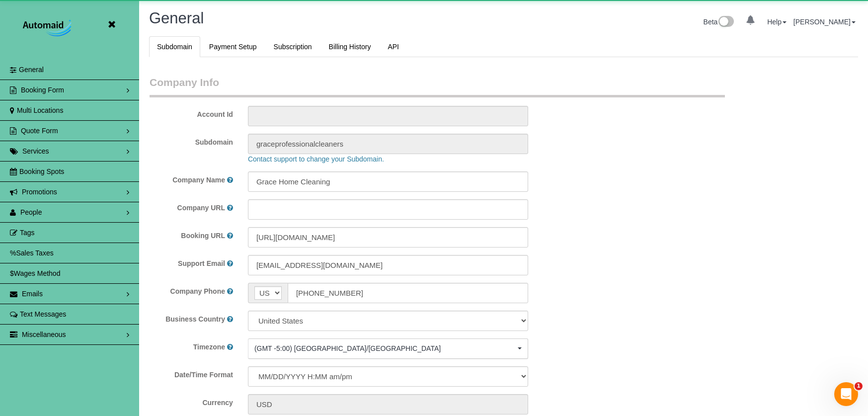 The width and height of the screenshot is (868, 416). Describe the element at coordinates (293, 47) in the screenshot. I see `a: Subscription` at that location.